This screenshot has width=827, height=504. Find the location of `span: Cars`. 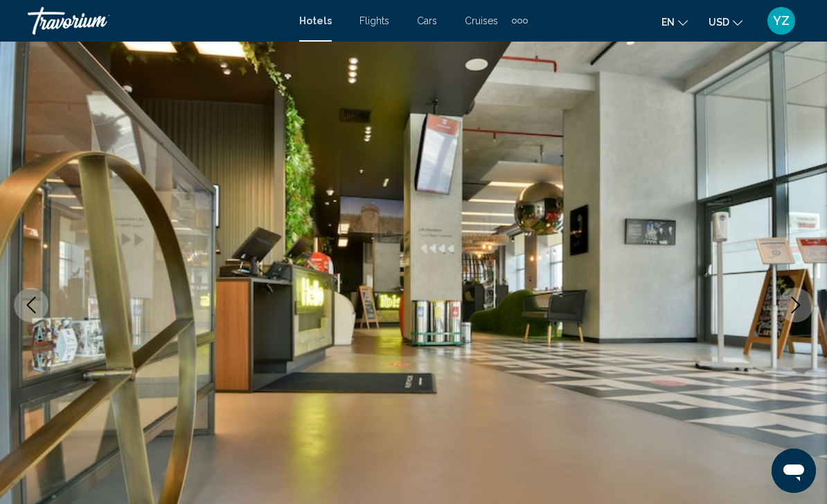

span: Cars is located at coordinates (427, 21).